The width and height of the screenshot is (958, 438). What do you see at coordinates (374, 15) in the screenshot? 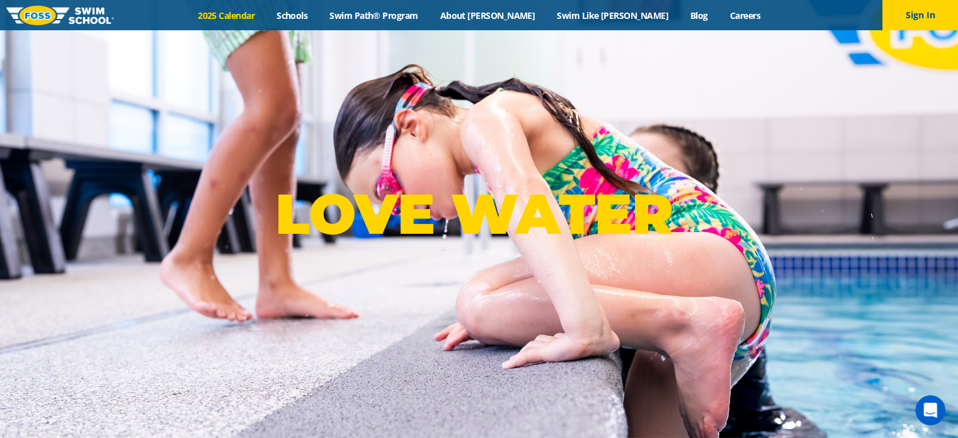
I see `a: Swim Path® Program` at bounding box center [374, 15].